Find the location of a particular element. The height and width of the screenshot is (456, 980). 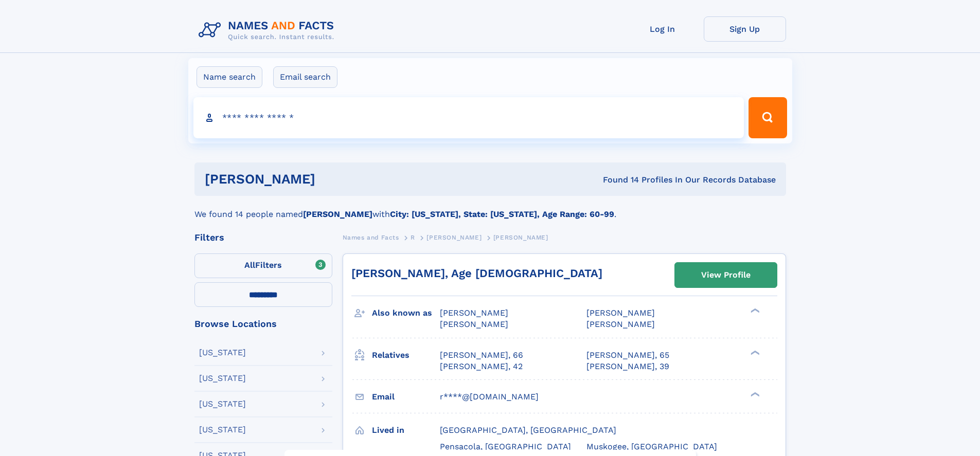

img: Logo Names and Facts is located at coordinates (269, 30).